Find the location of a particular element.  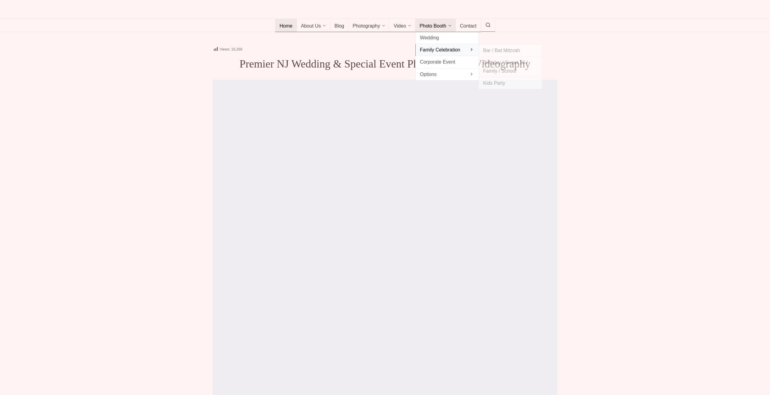

a: Blog is located at coordinates (339, 25).